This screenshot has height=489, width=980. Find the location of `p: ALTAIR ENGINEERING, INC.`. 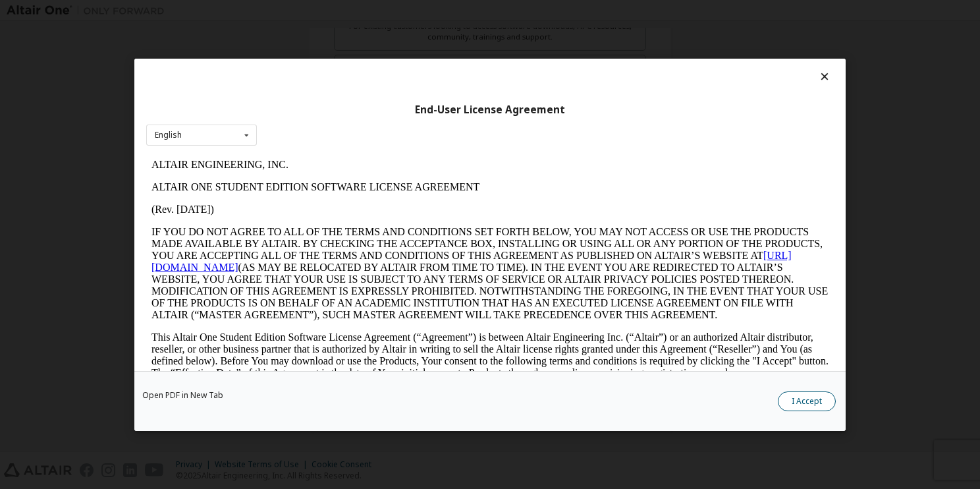

p: ALTAIR ENGINEERING, INC. is located at coordinates (344, 11).